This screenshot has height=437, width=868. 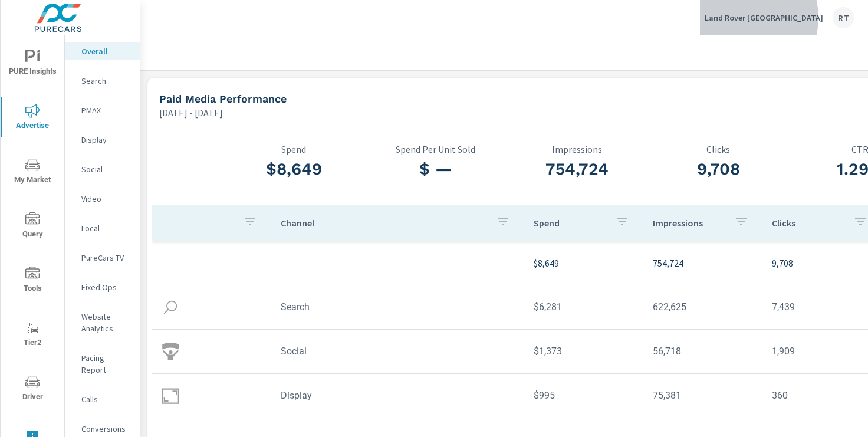 I want to click on span: Advertise, so click(x=33, y=118).